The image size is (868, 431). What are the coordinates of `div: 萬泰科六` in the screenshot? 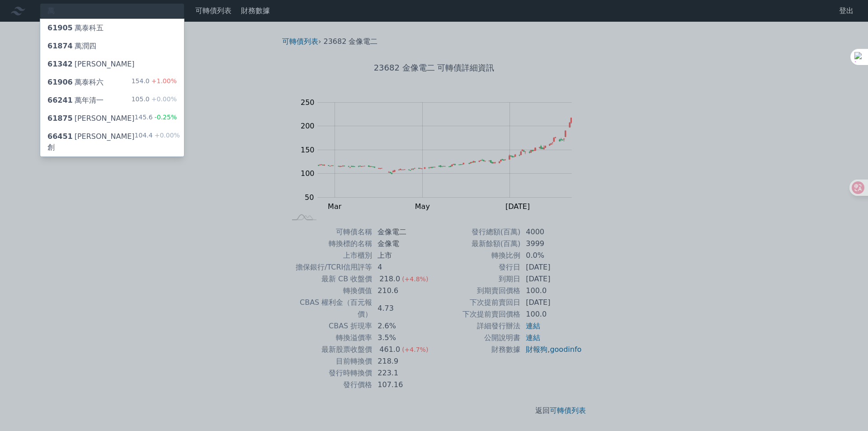 It's located at (75, 82).